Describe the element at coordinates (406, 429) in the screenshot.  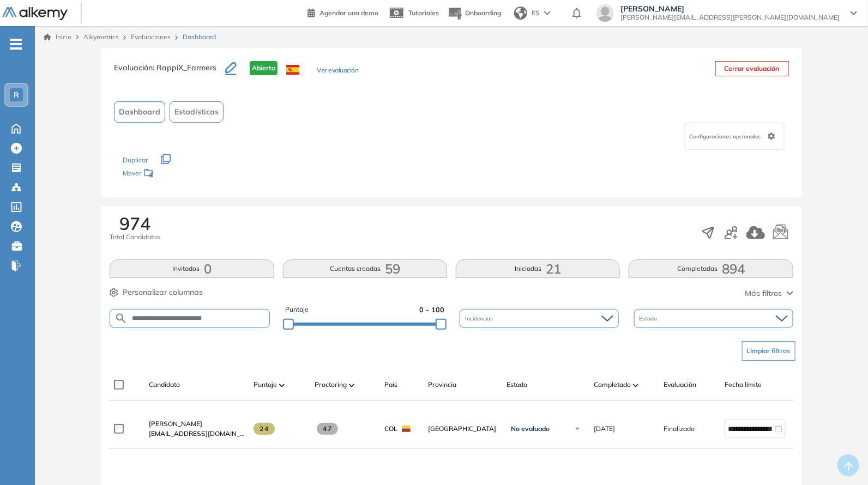
I see `img: COL` at that location.